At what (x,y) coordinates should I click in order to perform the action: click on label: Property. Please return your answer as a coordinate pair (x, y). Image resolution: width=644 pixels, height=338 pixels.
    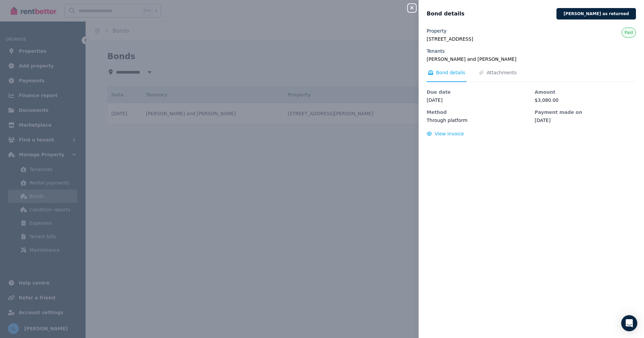
    Looking at the image, I should click on (437, 31).